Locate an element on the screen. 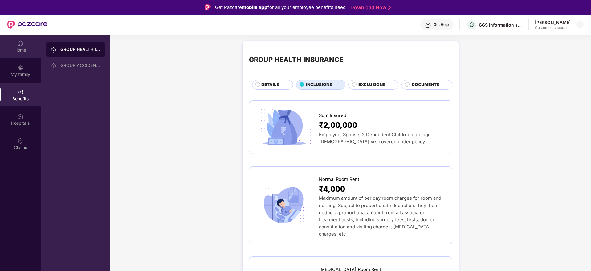  div: Get Pazcare for all your employee benefits need is located at coordinates (281, 7).